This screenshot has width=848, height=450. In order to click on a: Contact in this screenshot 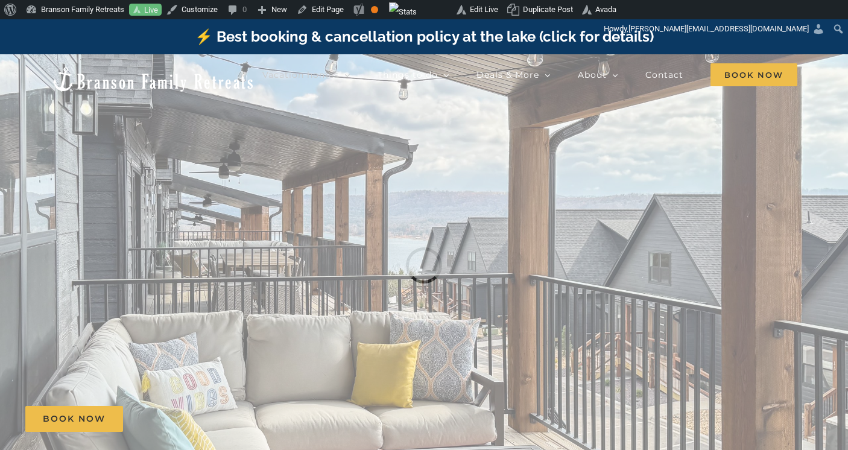, I will do `click(664, 75)`.